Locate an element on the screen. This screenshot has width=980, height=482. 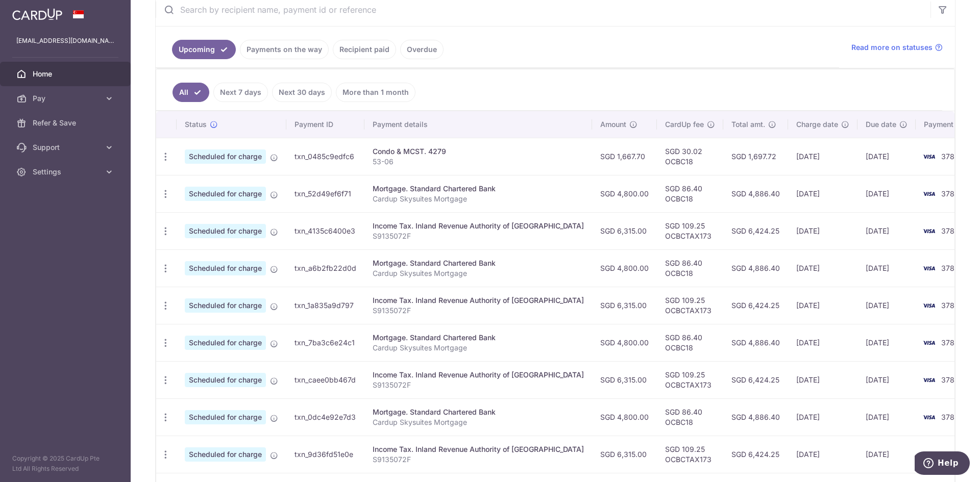
span: CardUp fee is located at coordinates (684, 124).